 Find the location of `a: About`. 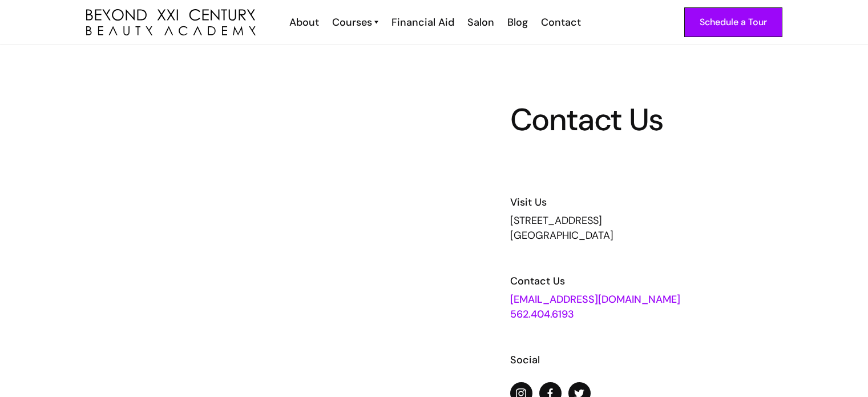

a: About is located at coordinates (303, 22).